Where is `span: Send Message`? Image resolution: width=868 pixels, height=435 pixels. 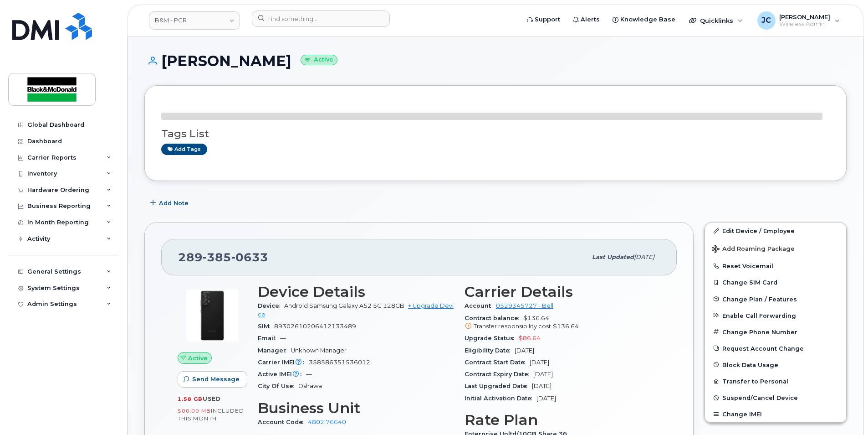 span: Send Message is located at coordinates (216, 379).